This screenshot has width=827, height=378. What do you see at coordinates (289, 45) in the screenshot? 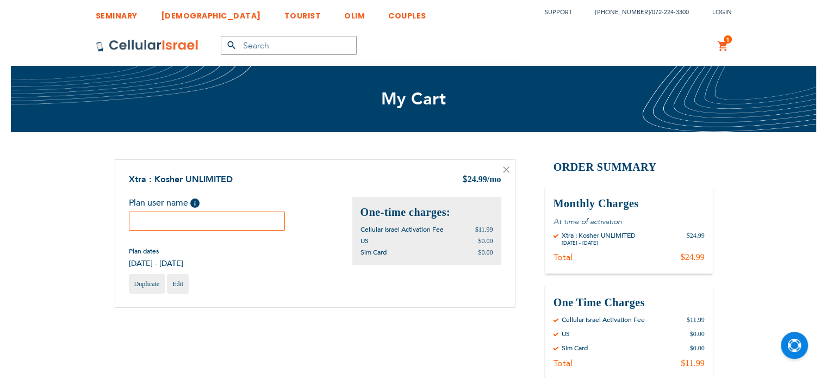
I see `input: Search` at bounding box center [289, 45].